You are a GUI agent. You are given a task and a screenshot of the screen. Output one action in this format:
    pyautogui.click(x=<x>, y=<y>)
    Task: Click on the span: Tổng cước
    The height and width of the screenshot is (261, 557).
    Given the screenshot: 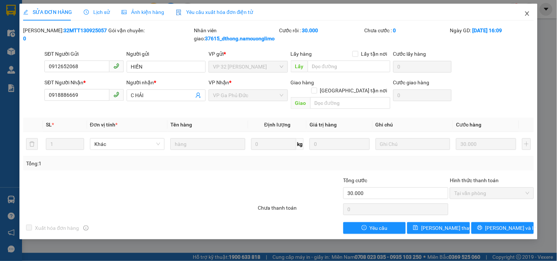 What is the action you would take?
    pyautogui.click(x=355, y=181)
    